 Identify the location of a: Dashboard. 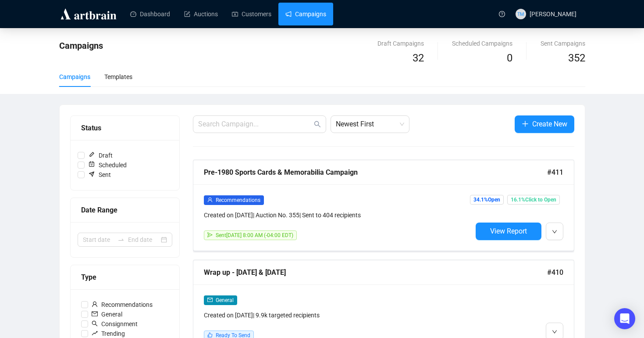
(150, 14).